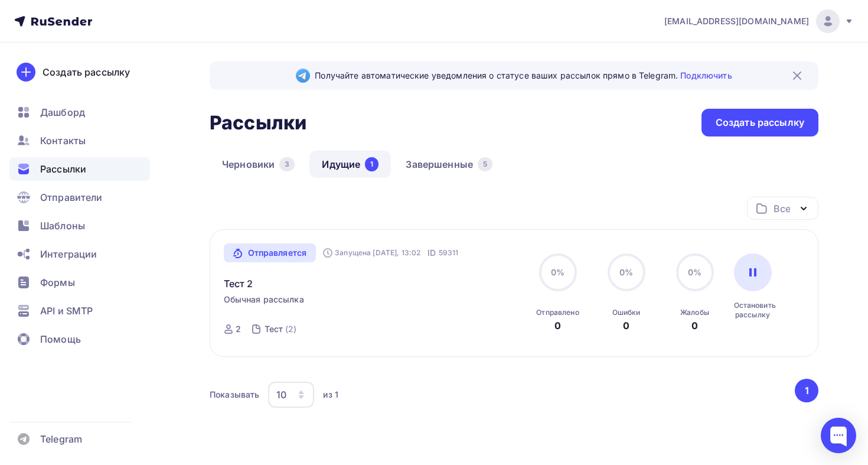  I want to click on span: Контакты, so click(63, 141).